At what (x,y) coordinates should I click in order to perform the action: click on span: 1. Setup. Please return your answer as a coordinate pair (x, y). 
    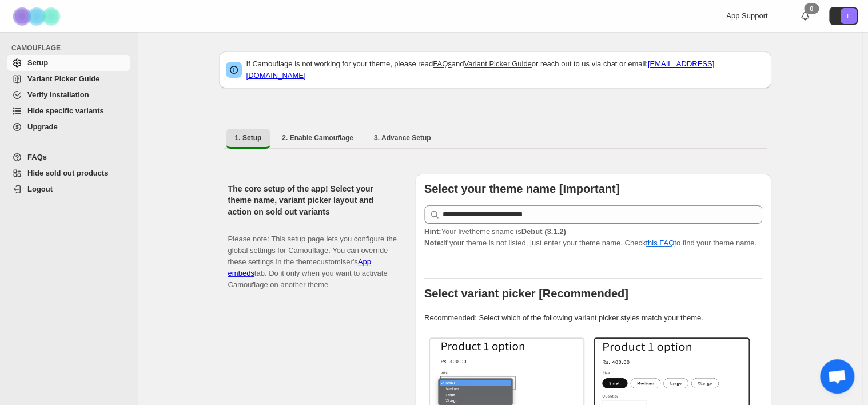
    Looking at the image, I should click on (248, 138).